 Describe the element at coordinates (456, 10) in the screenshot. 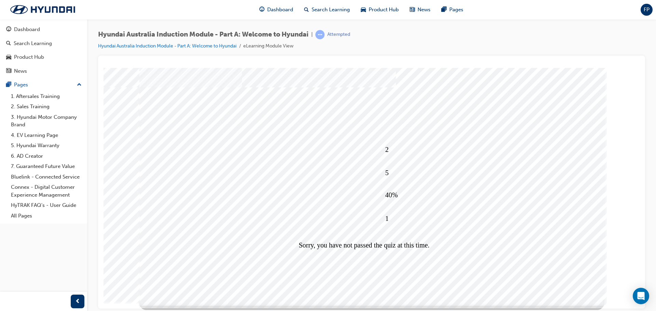

I see `span: Pages` at that location.